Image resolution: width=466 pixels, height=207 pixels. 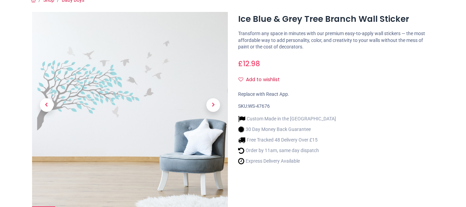 What do you see at coordinates (252, 63) in the screenshot?
I see `span: 12.98` at bounding box center [252, 63].